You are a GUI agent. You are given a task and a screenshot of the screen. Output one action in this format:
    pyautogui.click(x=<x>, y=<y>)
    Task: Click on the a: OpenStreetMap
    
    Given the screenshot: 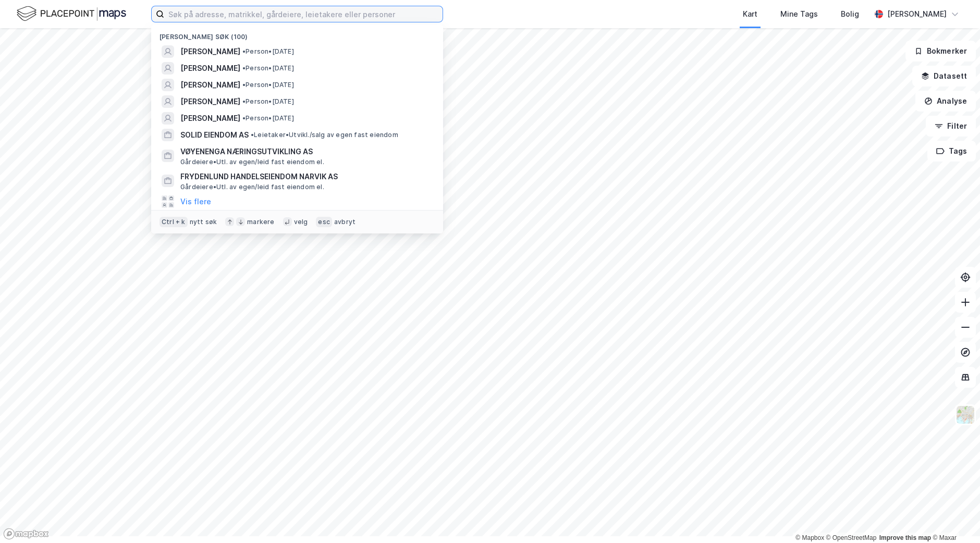 What is the action you would take?
    pyautogui.click(x=851, y=538)
    